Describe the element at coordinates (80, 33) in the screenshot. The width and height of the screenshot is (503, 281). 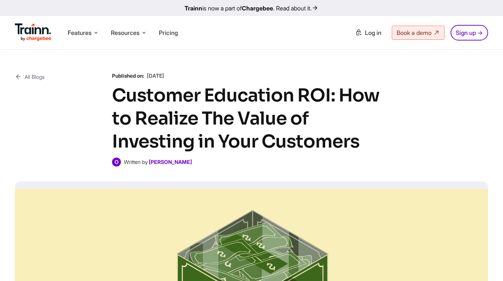
I see `span: Features` at that location.